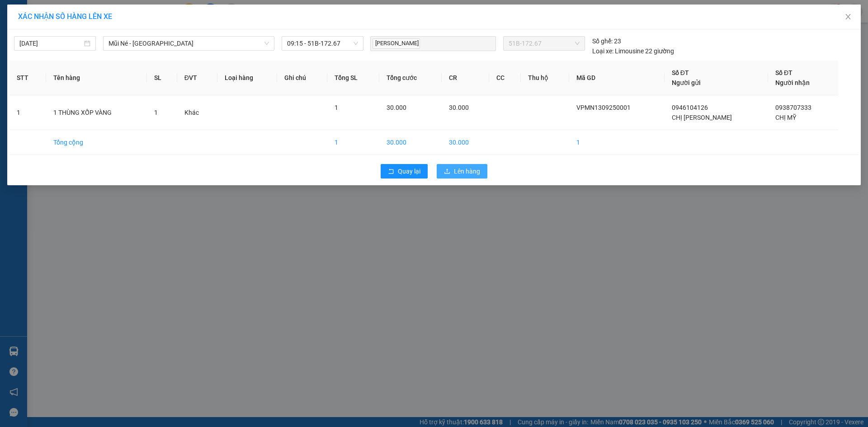  I want to click on span: rollback, so click(391, 172).